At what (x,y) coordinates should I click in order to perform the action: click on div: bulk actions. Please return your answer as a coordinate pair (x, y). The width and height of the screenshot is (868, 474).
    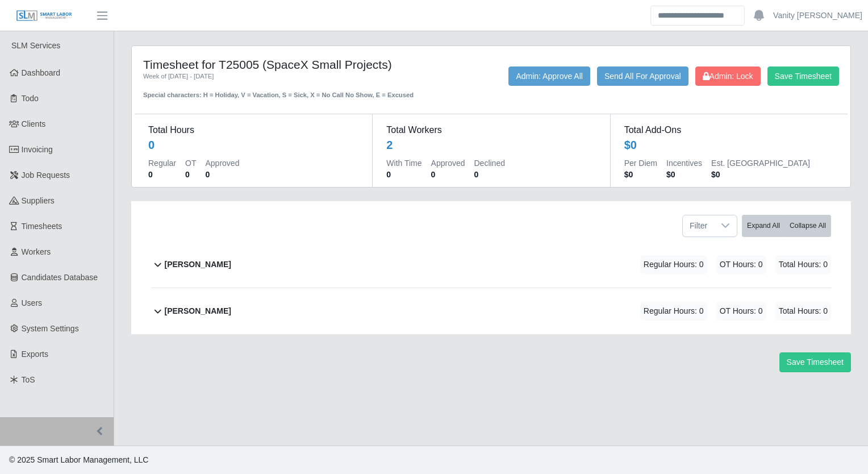
    Looking at the image, I should click on (786, 226).